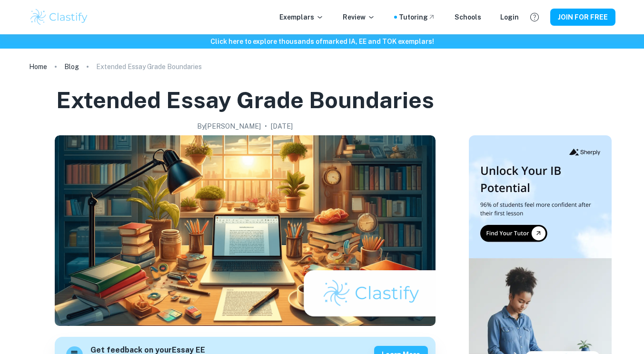  I want to click on button: Help and Feedback, so click(535, 17).